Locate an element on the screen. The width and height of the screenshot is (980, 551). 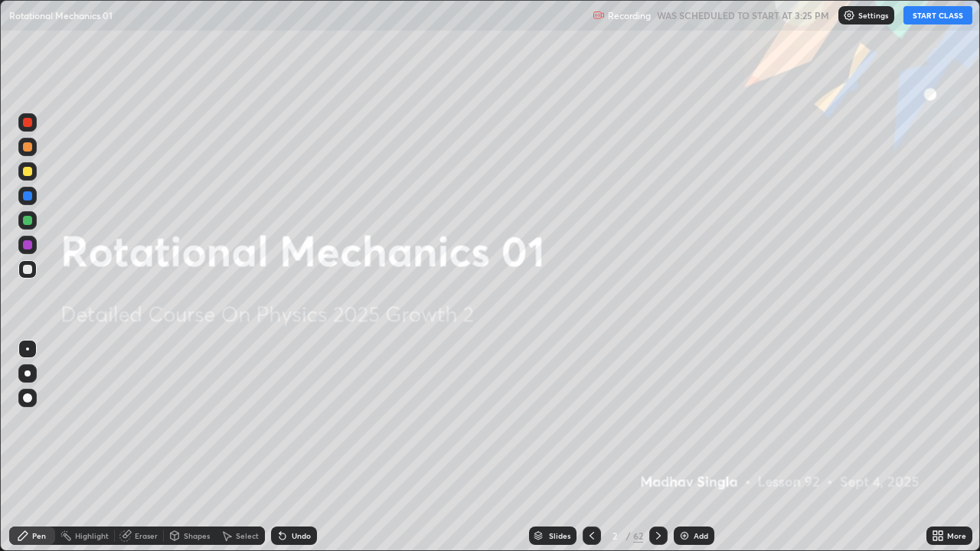
p: Recording is located at coordinates (629, 15).